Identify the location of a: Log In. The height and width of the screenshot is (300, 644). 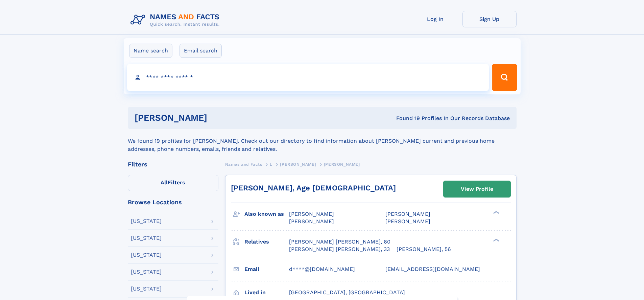
(435, 19).